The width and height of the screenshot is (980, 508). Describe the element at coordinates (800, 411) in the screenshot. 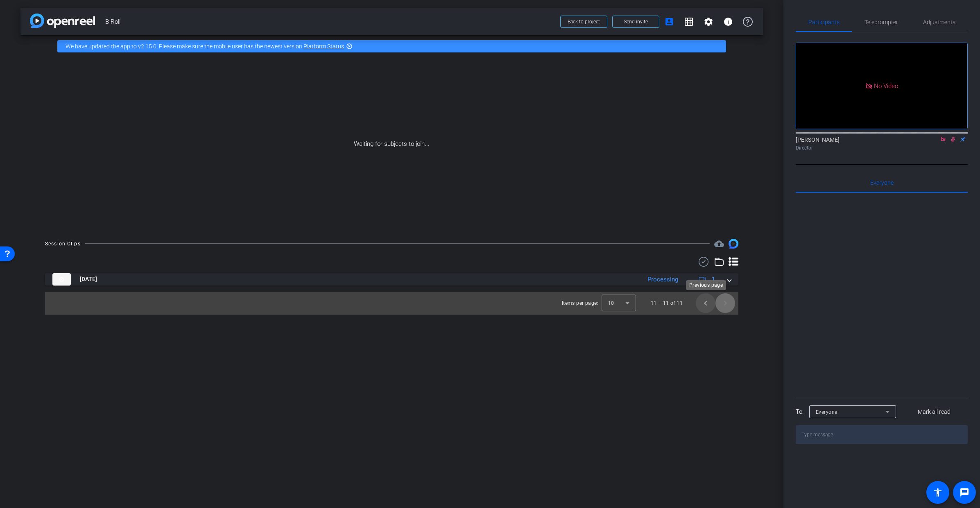

I see `div: To:` at that location.